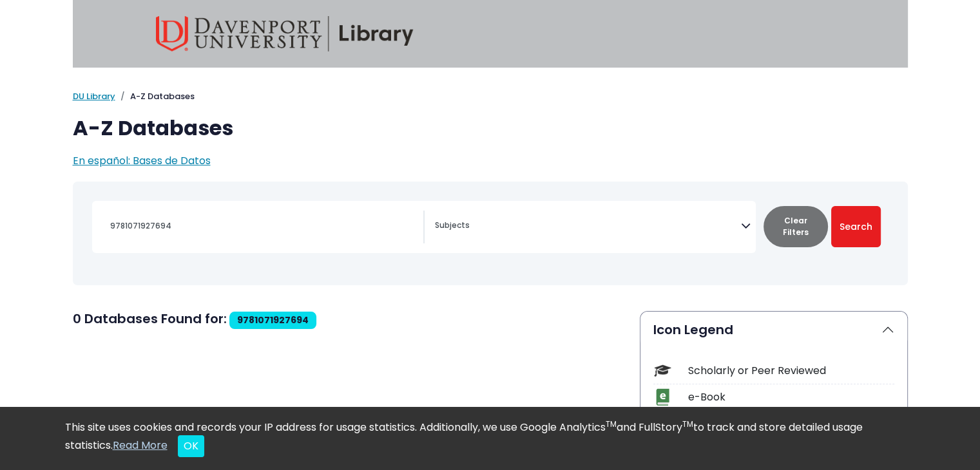 The image size is (980, 470). I want to click on button: Submit for Search Results, so click(855, 226).